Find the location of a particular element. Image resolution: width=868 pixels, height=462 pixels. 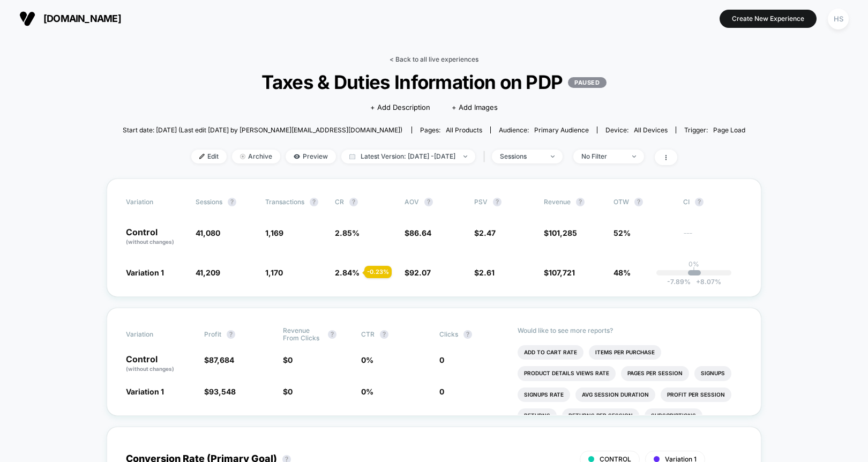

div: sessions is located at coordinates (521, 157).